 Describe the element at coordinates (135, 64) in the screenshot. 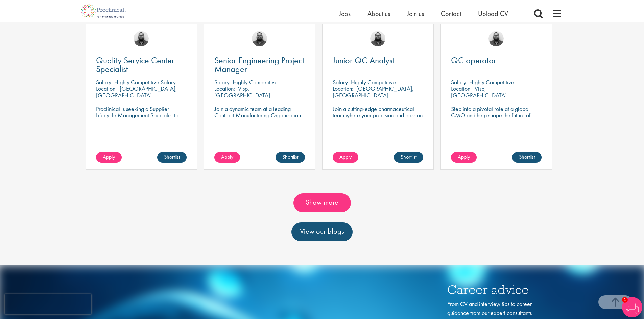

I see `span: Quality Service Center Specialist` at that location.